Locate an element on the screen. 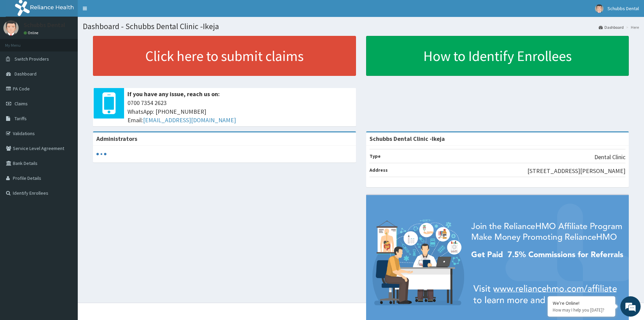 Image resolution: width=644 pixels, height=320 pixels. span: Claims is located at coordinates (21, 104).